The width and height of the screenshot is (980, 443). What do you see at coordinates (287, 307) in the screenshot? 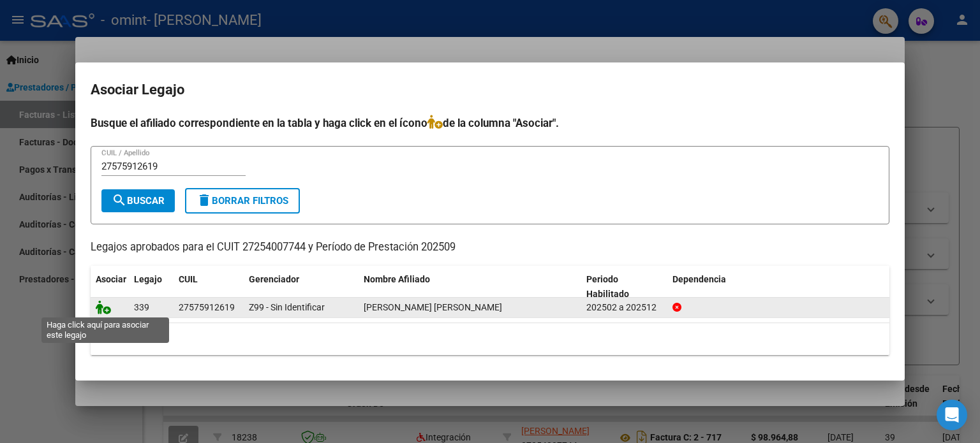
I see `span: Z99 - Sin Identificar` at bounding box center [287, 307].